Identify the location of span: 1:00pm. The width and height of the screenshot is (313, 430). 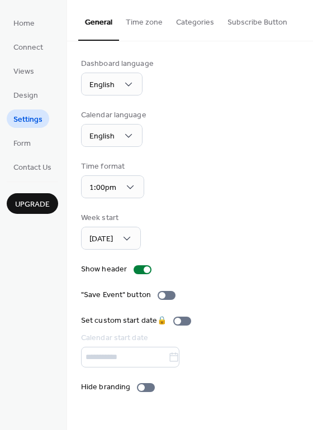
(103, 188).